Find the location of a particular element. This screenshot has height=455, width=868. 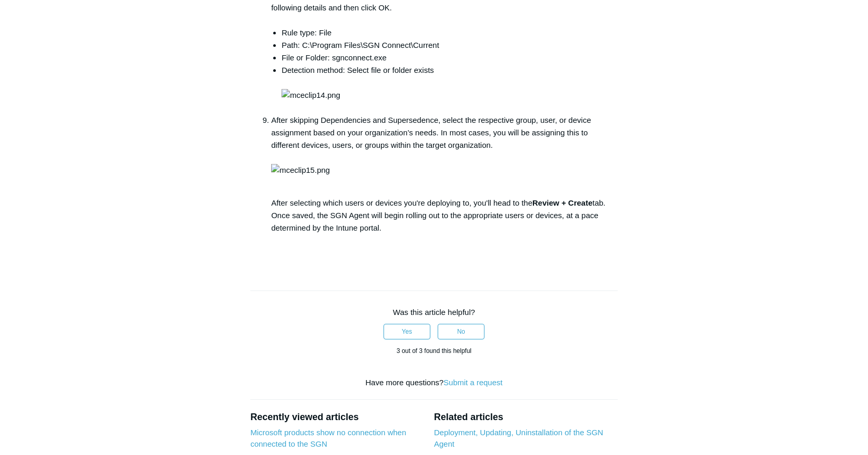

li: After skipping Dependencies and Supersedence, select the respective group, user, or device assign... is located at coordinates (444, 186).